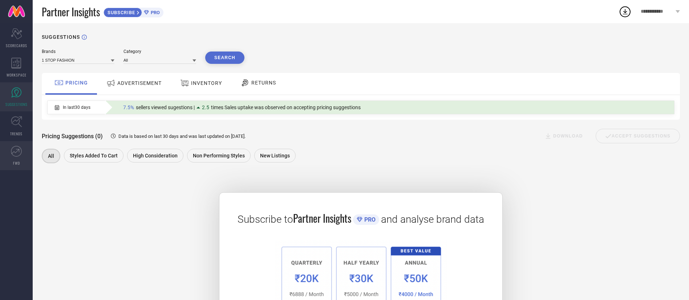 The height and width of the screenshot is (300, 689). Describe the element at coordinates (16, 75) in the screenshot. I see `span: WORKSPACE` at that location.